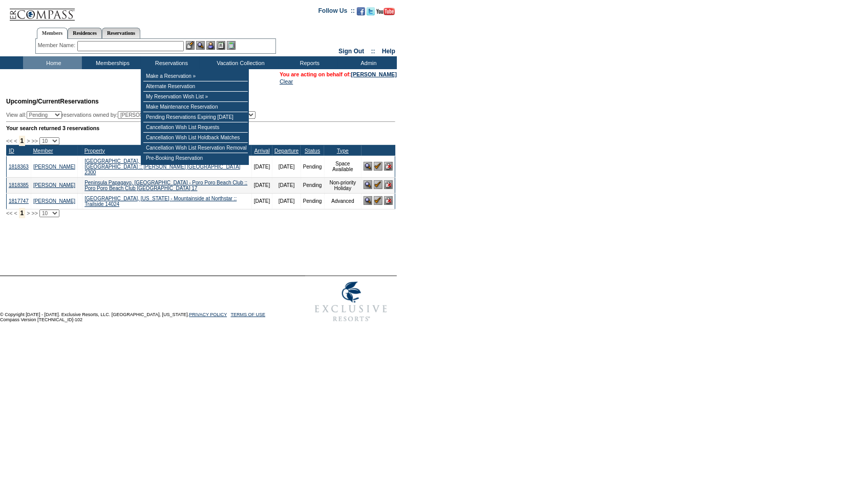  I want to click on a: Residences, so click(84, 33).